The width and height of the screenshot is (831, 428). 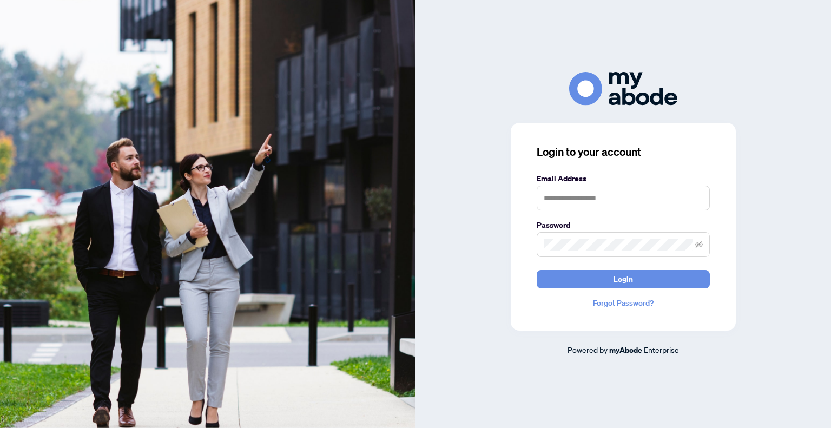 I want to click on img: ma-logo, so click(x=623, y=88).